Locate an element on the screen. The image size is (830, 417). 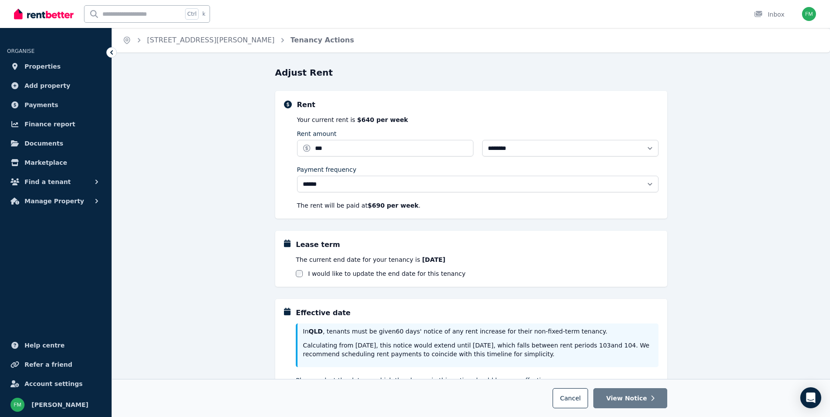
span: Cancel is located at coordinates (570, 399).